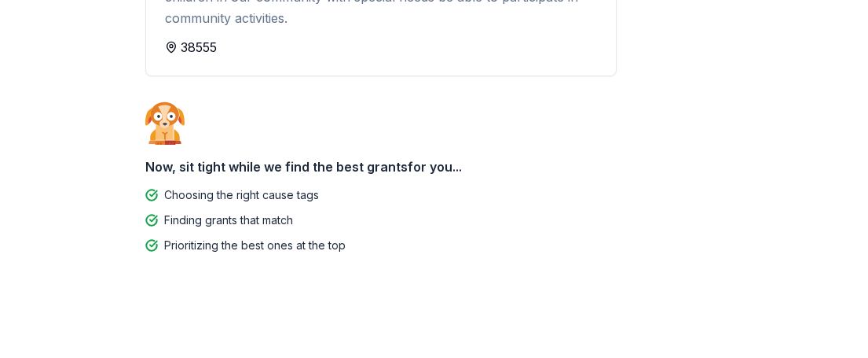 This screenshot has width=868, height=358. Describe the element at coordinates (241, 195) in the screenshot. I see `div: Choosing the right cause tags` at that location.